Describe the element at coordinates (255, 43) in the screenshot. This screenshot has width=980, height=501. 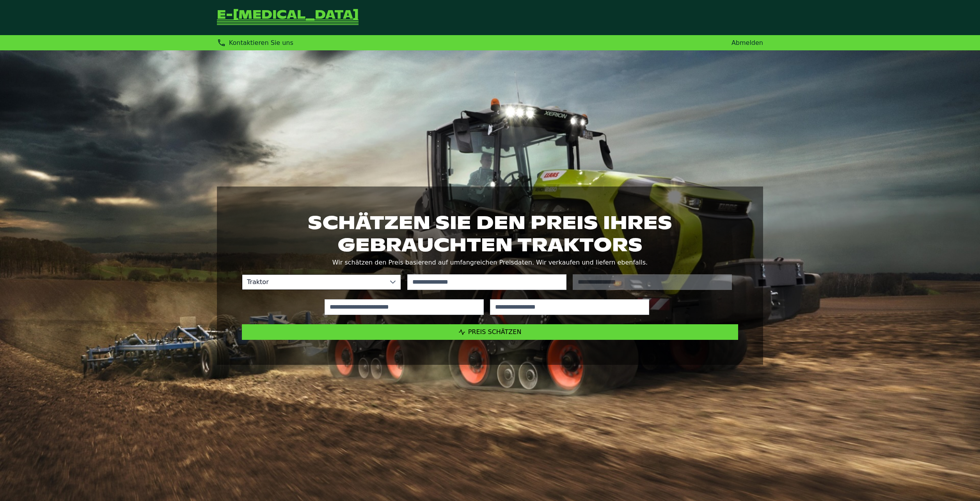
I see `div: Kontaktieren Sie uns` at that location.